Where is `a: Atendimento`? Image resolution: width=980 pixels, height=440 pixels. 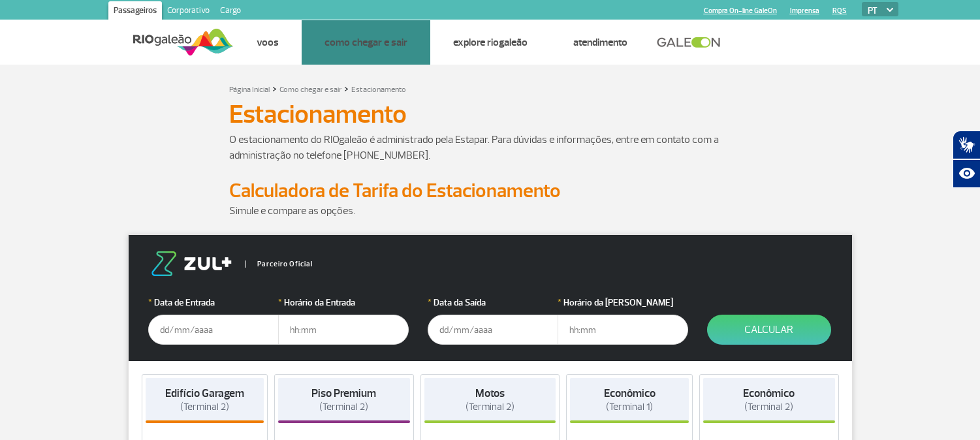
a: Atendimento is located at coordinates (600, 43).